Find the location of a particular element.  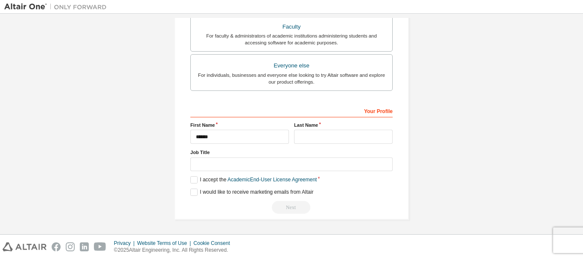

div: Read and acccept EULA to continue is located at coordinates (291, 207).